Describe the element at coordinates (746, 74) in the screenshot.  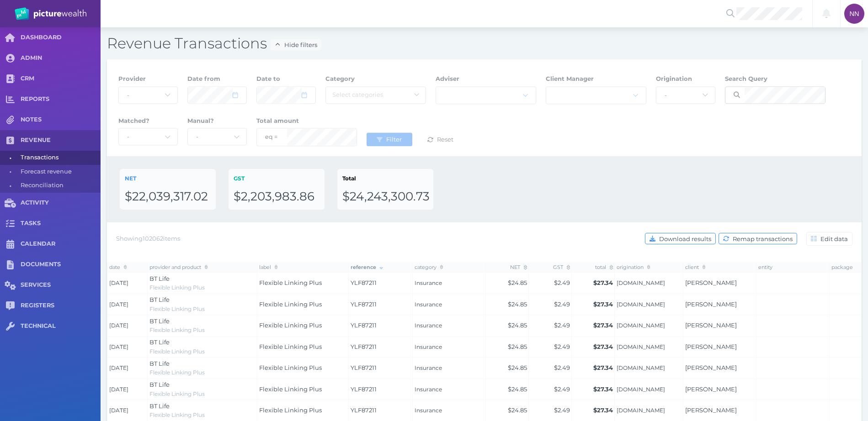
I see `span: Search Query` at that location.